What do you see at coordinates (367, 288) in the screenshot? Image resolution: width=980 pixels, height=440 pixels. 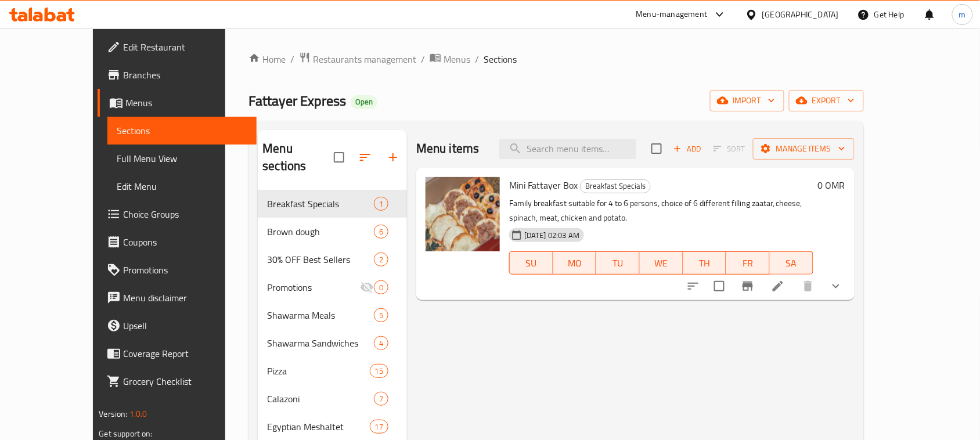 I see `svg: Inactive section` at bounding box center [367, 288].